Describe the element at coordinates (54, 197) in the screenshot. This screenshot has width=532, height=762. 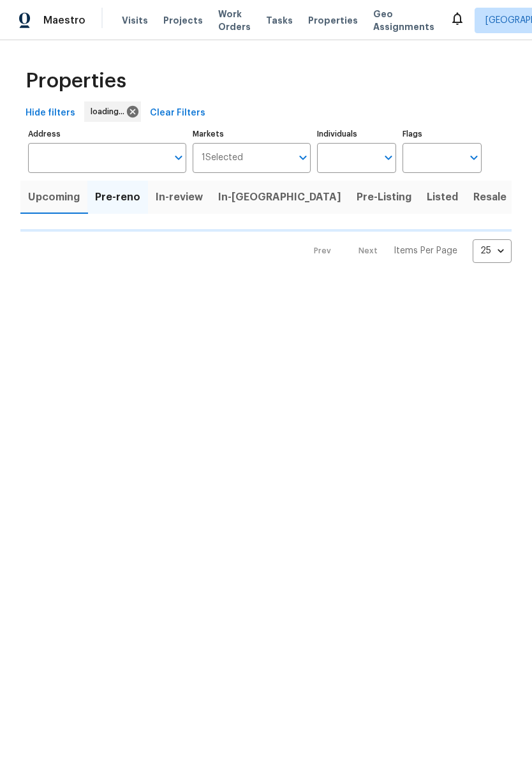
I see `span: Upcoming` at that location.